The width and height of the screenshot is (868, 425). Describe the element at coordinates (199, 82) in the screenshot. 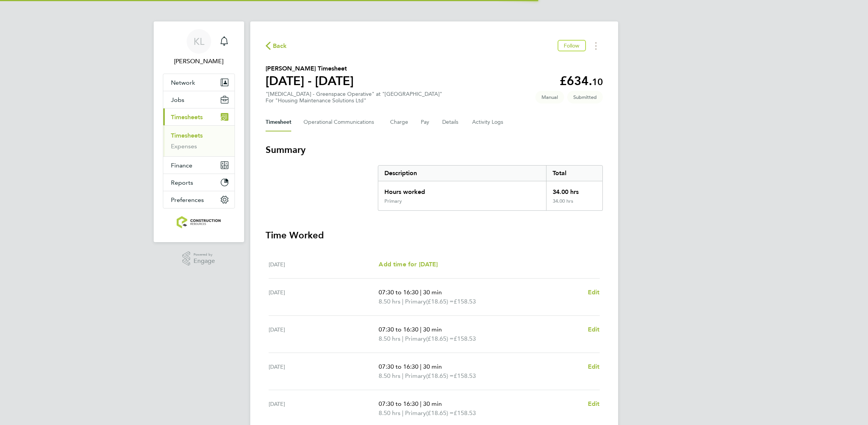

I see `button: Network` at that location.